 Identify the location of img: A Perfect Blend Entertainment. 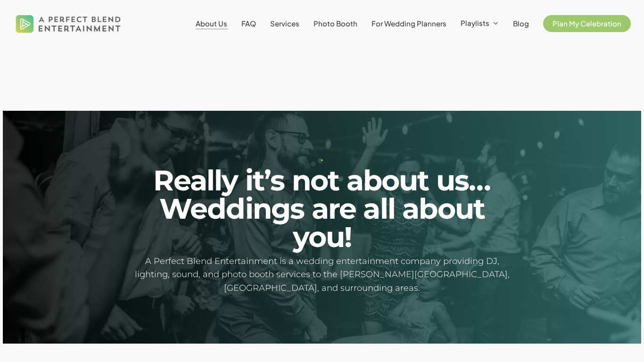
(69, 24).